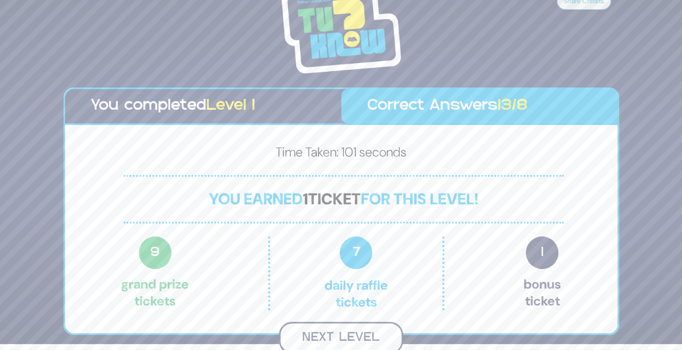  What do you see at coordinates (203, 106) in the screenshot?
I see `p: You completed` at bounding box center [203, 106].